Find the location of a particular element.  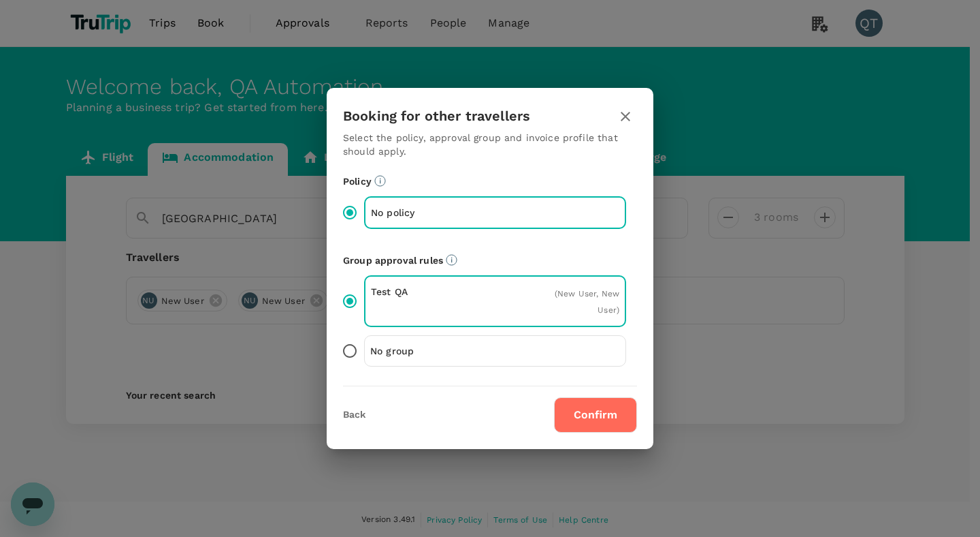

button: Back is located at coordinates (354, 415).